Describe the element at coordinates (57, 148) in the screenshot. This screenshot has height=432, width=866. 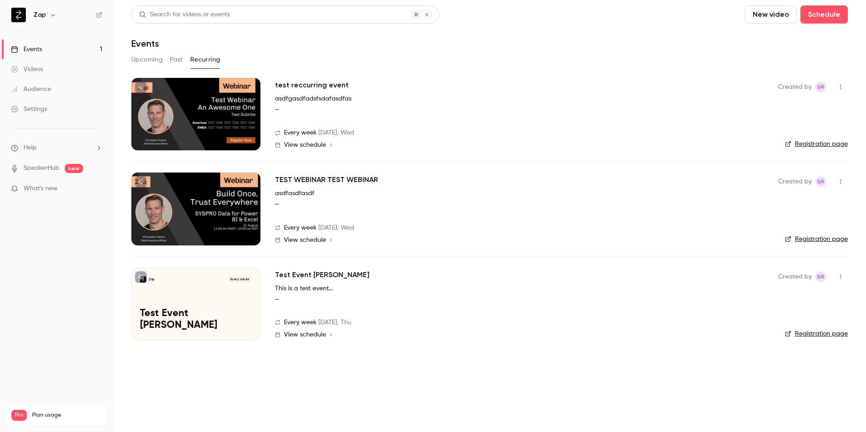
I see `li: help-dropdown-opener` at that location.